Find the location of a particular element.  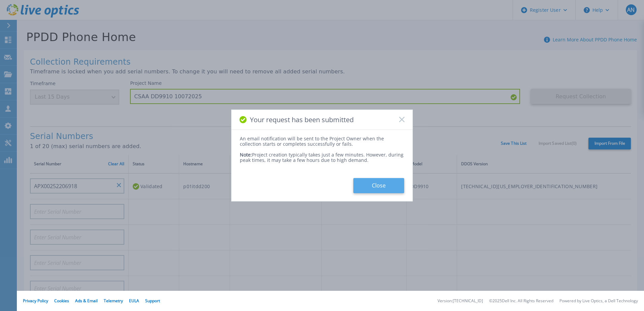

a: Ads & Email is located at coordinates (86, 301).